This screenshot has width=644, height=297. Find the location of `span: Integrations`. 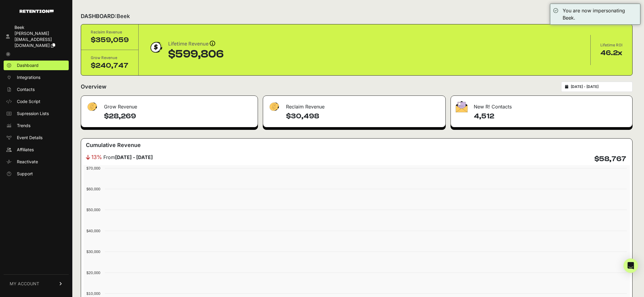

span: Integrations is located at coordinates (29, 77).